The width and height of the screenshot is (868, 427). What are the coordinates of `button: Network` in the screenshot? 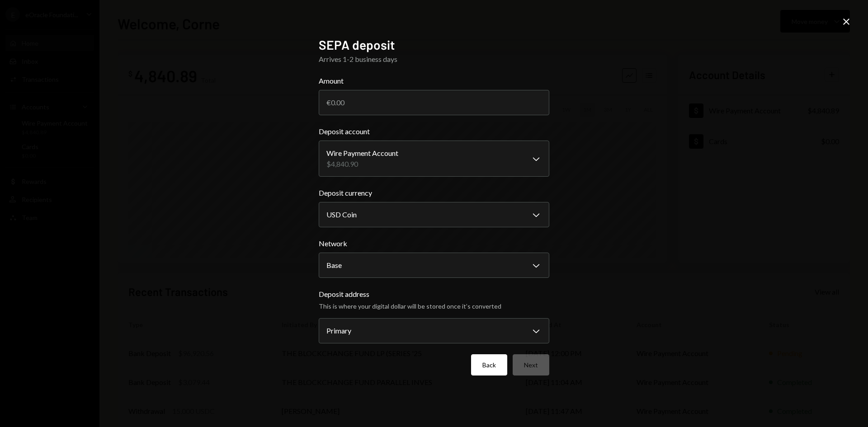 It's located at (434, 266).